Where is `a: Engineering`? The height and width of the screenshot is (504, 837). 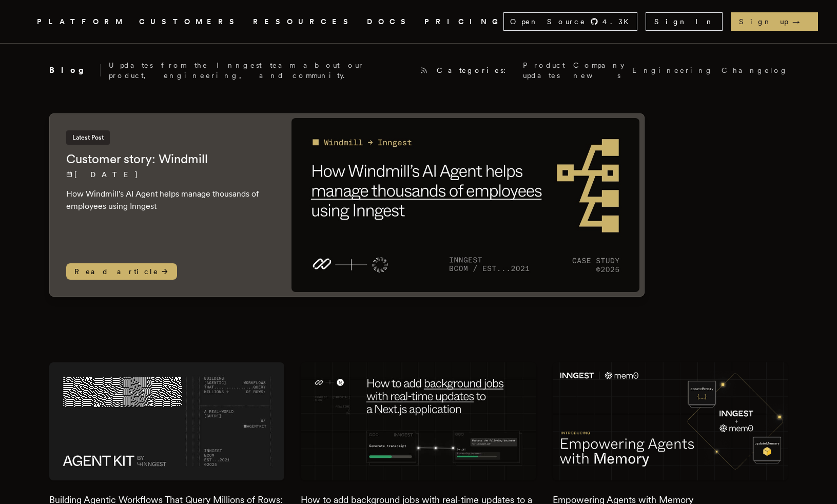
a: Engineering is located at coordinates (673, 71).